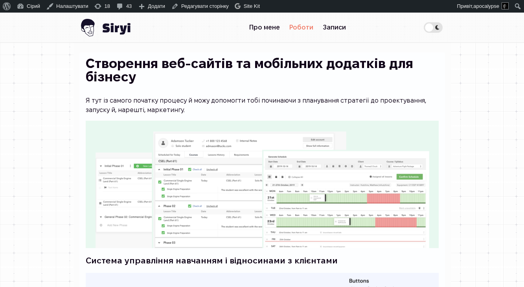 The height and width of the screenshot is (287, 524). I want to click on p: Я тут із самого початку процесу й можу допомогти тобі починаючи з планування стратегії до проекту..., so click(262, 105).